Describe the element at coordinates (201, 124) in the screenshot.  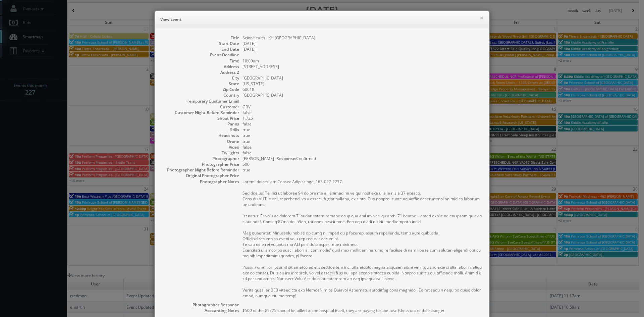
I see `dt: Panos` at that location.